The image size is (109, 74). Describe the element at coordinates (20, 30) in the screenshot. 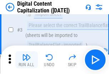

I see `span: # 3` at that location.